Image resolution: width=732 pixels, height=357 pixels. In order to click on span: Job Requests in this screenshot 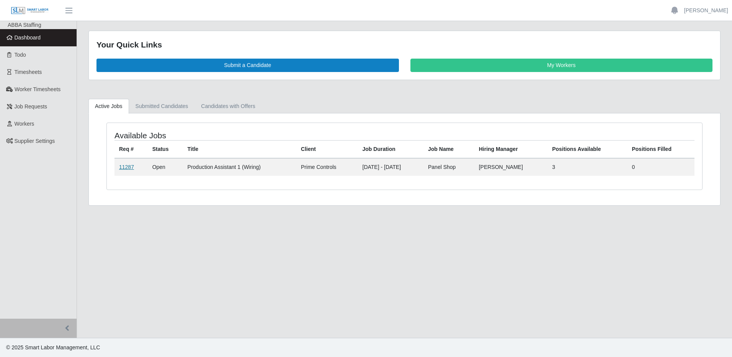, I will do `click(31, 106)`.